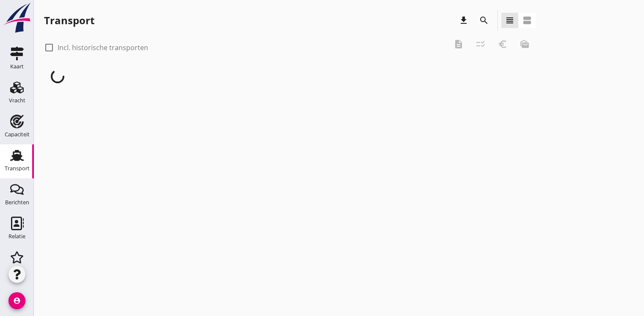 This screenshot has width=644, height=316. I want to click on div: Capaciteit, so click(17, 134).